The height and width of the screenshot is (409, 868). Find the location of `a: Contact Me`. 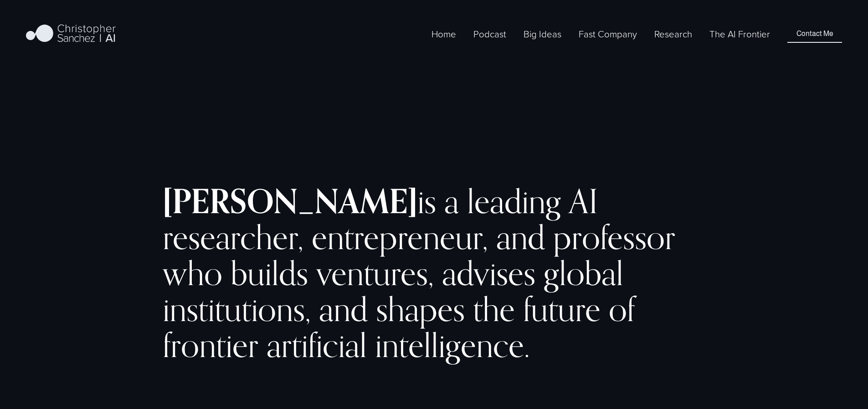

a: Contact Me is located at coordinates (814, 33).